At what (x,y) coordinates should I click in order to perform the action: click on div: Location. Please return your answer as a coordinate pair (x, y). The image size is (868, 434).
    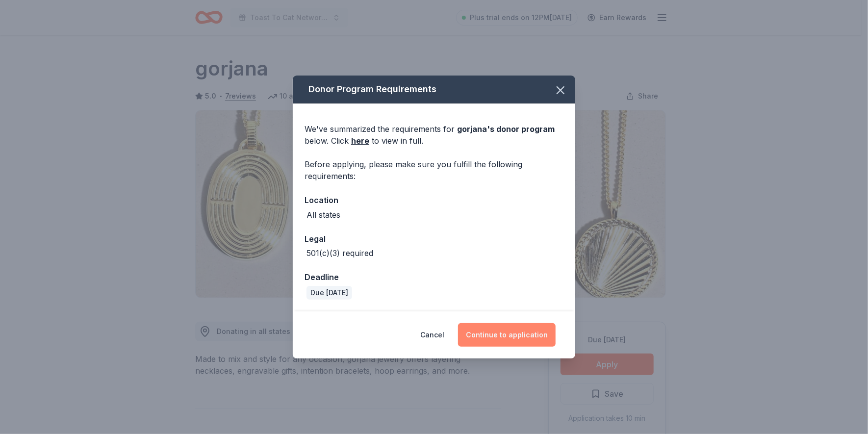
    Looking at the image, I should click on (434, 200).